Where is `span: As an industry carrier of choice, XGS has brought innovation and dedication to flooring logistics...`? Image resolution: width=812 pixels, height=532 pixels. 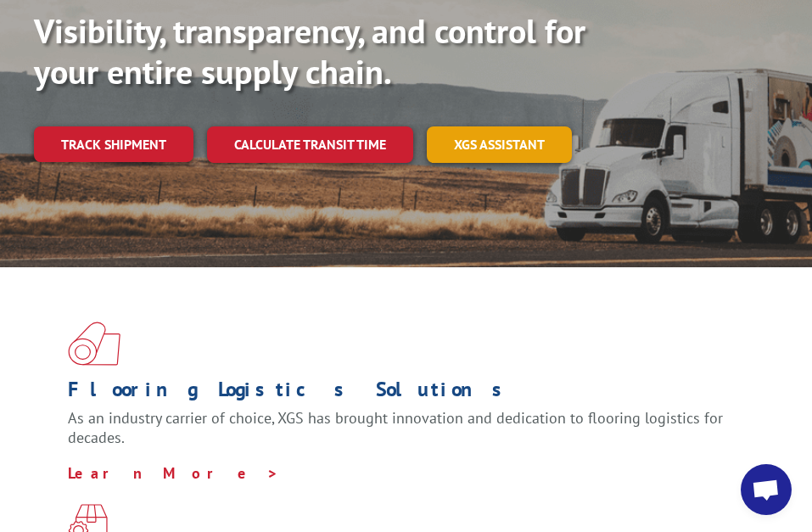 span: As an industry carrier of choice, XGS has brought innovation and dedication to flooring logistics... is located at coordinates (396, 427).